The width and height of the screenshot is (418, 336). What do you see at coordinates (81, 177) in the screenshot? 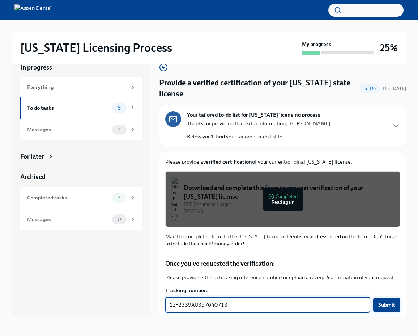
I see `a: Archived` at bounding box center [81, 177].